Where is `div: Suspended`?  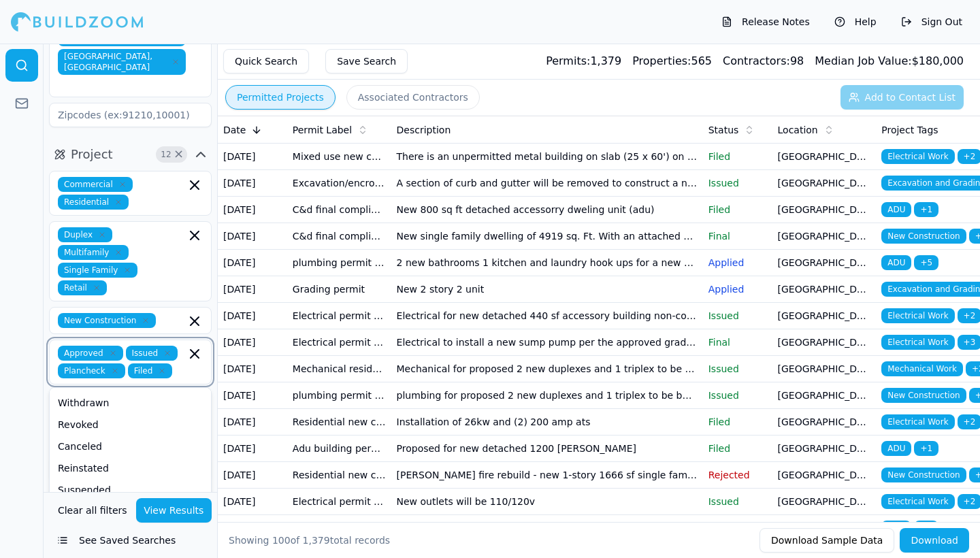
div: Suspended is located at coordinates (130, 490).